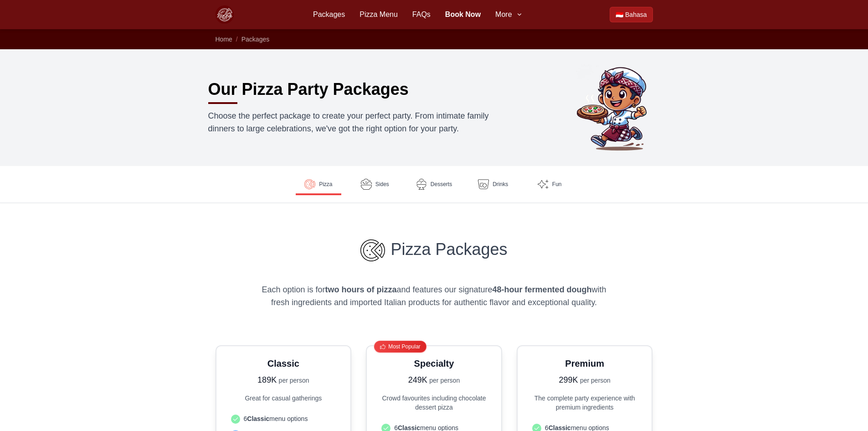 This screenshot has width=868, height=431. What do you see at coordinates (255, 39) in the screenshot?
I see `span: Packages` at bounding box center [255, 39].